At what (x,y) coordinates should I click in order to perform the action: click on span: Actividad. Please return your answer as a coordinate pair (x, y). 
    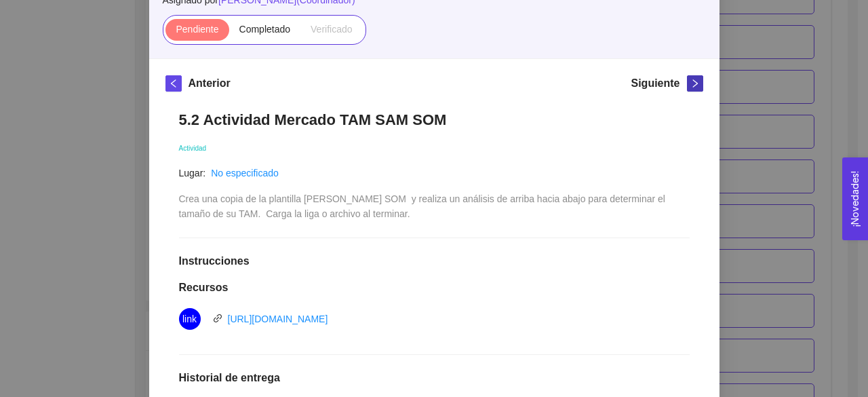
    Looking at the image, I should click on (192, 148).